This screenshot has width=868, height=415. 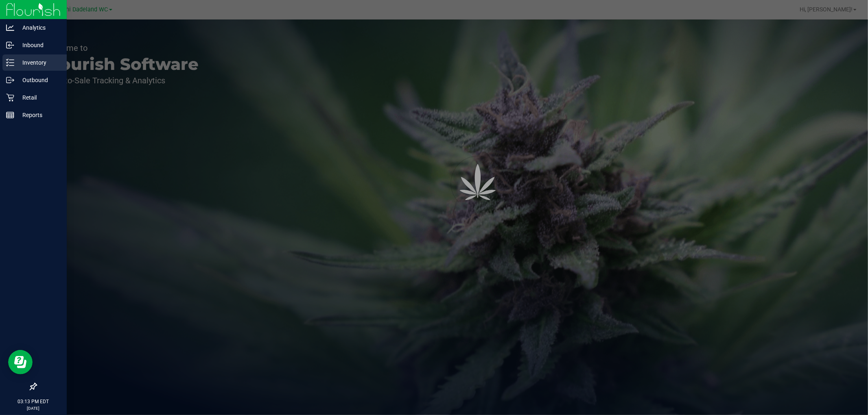 What do you see at coordinates (39, 27) in the screenshot?
I see `p: Analytics` at bounding box center [39, 27].